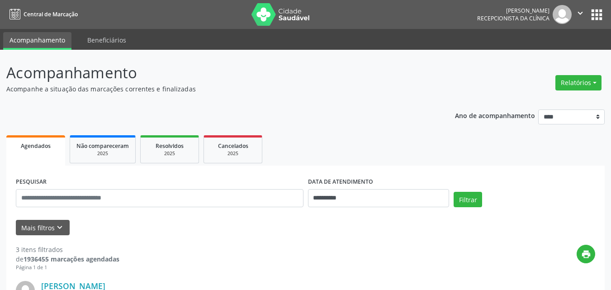  What do you see at coordinates (585, 254) in the screenshot?
I see `button: print` at bounding box center [585, 254].